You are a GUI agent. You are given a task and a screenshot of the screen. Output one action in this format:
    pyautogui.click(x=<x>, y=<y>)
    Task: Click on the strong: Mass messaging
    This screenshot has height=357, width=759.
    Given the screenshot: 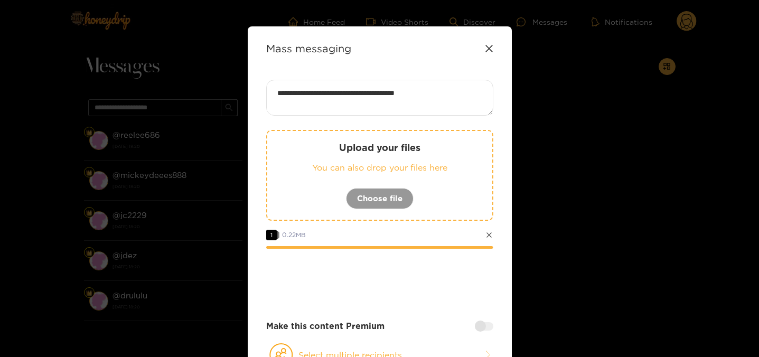 What is the action you would take?
    pyautogui.click(x=308, y=48)
    